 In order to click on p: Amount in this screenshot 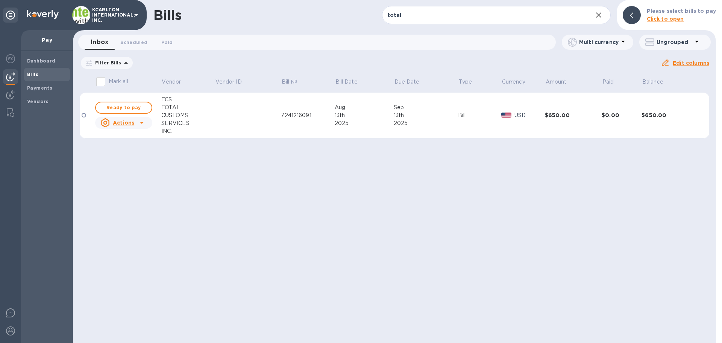, I will do `click(556, 82)`.